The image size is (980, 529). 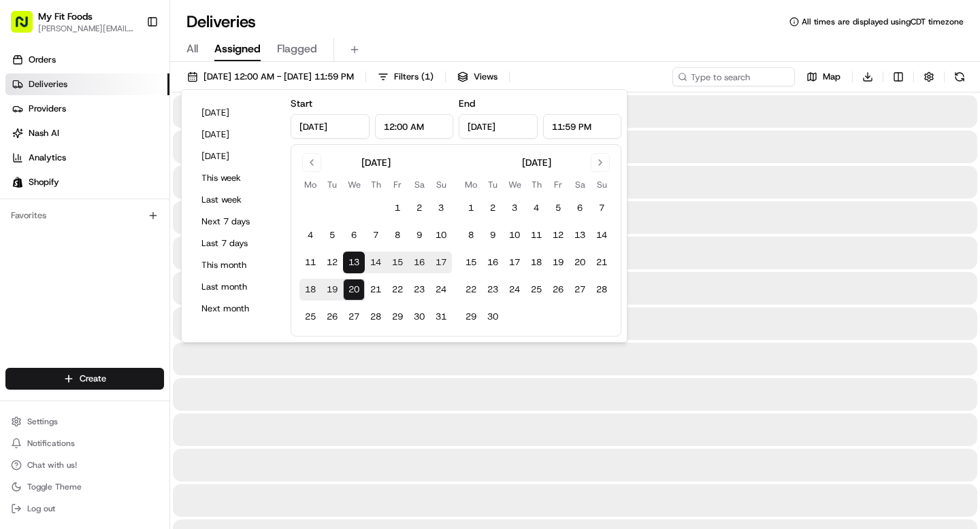 I want to click on span: Assigned, so click(x=238, y=49).